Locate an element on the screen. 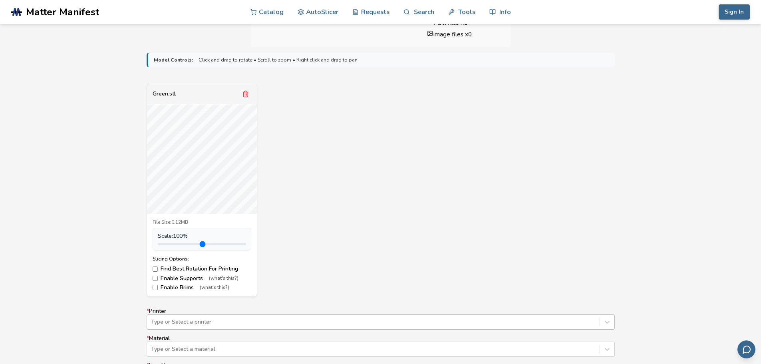  label: Material is located at coordinates (381, 346).